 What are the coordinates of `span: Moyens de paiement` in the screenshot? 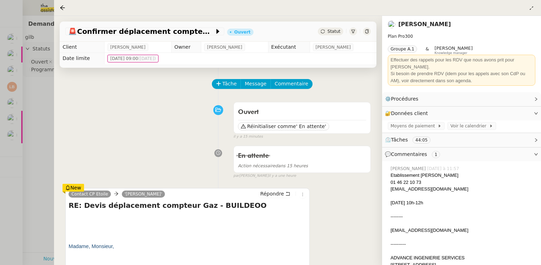 It's located at (414, 126).